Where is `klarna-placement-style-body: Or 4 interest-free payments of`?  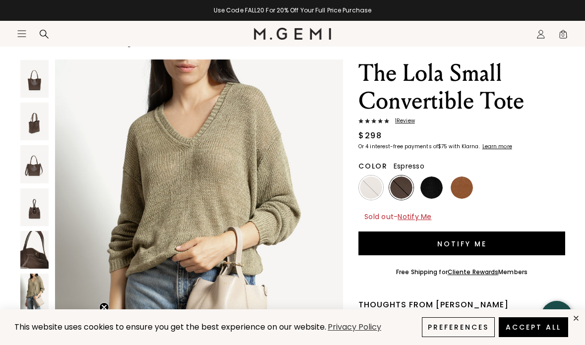 klarna-placement-style-body: Or 4 interest-free payments of is located at coordinates (398, 146).